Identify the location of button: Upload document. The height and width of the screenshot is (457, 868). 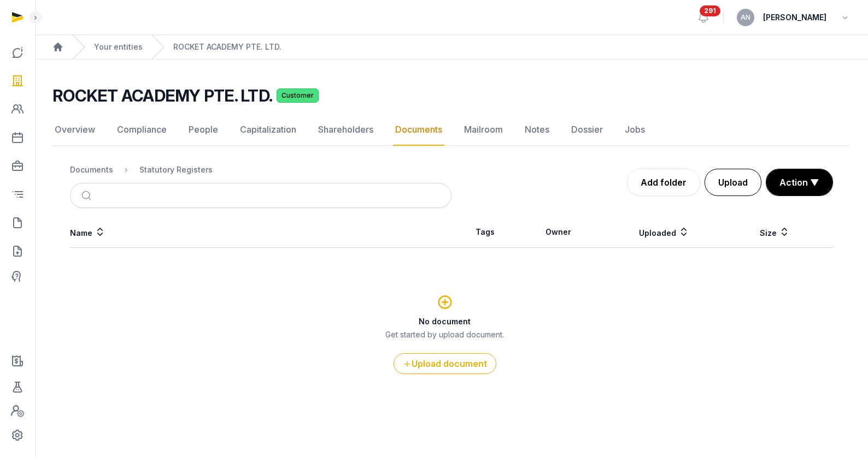
(445, 364).